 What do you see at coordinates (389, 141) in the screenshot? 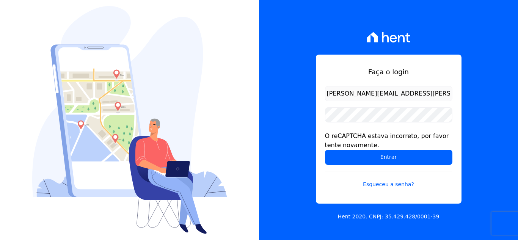
I see `div: O reCAPTCHA estava incorreto, por favor tente novamente.` at bounding box center [389, 141].